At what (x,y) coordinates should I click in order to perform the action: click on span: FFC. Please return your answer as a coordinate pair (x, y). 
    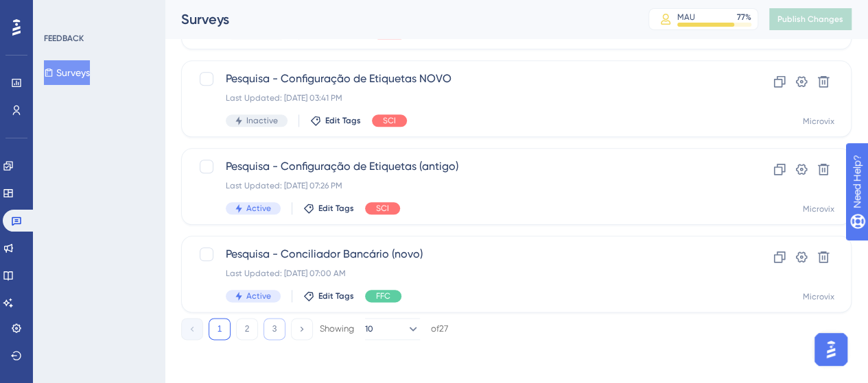
    Looking at the image, I should click on (383, 296).